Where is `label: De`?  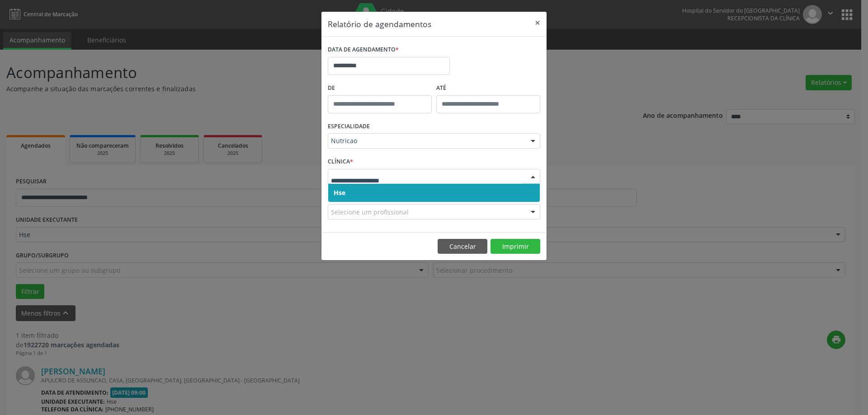 label: De is located at coordinates (379, 88).